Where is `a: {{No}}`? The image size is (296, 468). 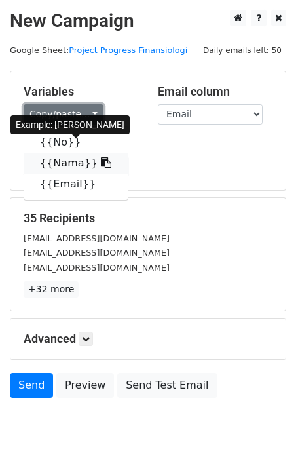 a: {{No}} is located at coordinates (76, 142).